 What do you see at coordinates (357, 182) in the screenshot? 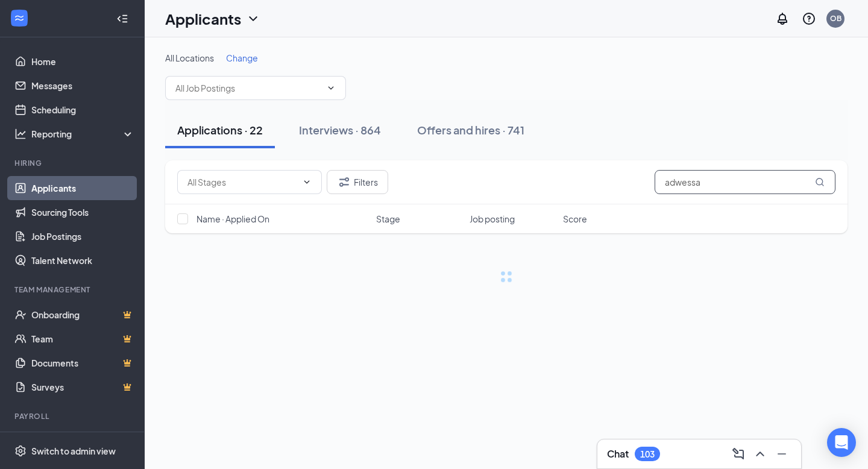
I see `button: Filter Filters` at bounding box center [357, 182].